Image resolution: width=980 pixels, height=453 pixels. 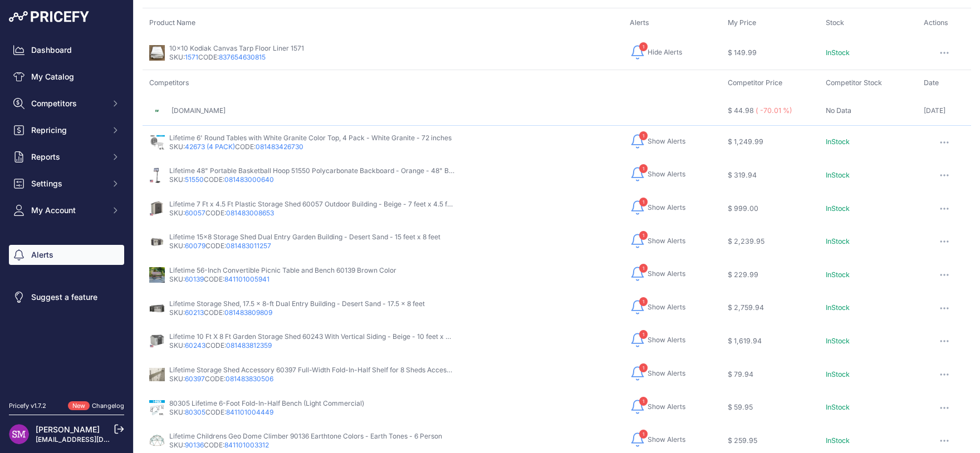 What do you see at coordinates (266, 403) in the screenshot?
I see `p: 80305 Lifetime 6-Foot Fold-In-Half Bench (Light Commercial)` at bounding box center [266, 403].